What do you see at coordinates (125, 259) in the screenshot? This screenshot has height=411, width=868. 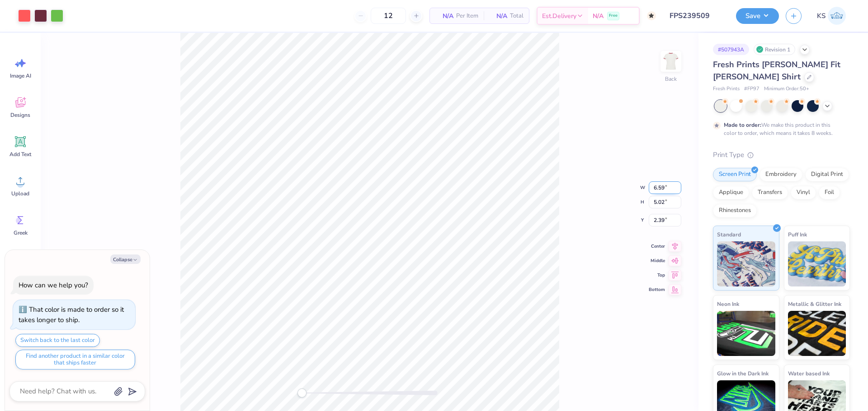 I see `button: Collapse` at bounding box center [125, 259].